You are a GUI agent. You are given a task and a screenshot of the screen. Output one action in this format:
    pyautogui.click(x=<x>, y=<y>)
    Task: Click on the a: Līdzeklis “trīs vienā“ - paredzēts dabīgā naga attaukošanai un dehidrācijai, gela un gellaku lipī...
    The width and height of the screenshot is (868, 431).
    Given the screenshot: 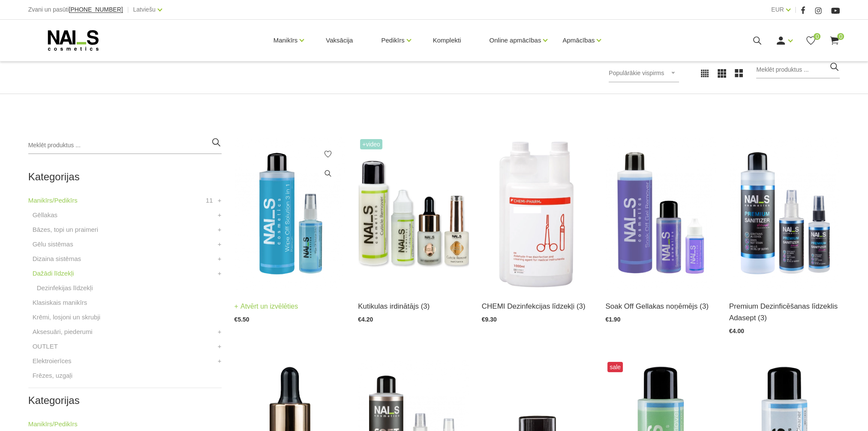 What is the action you would take?
    pyautogui.click(x=290, y=214)
    